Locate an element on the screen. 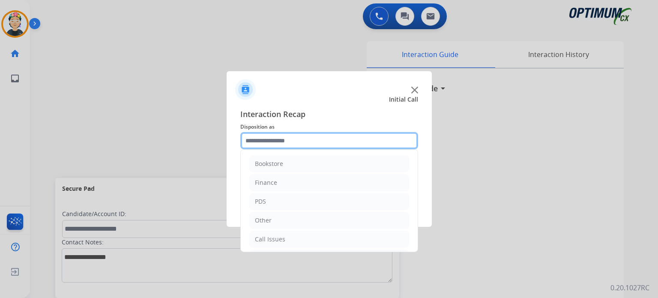 This screenshot has height=298, width=658. img: contactIcon is located at coordinates (246, 90).